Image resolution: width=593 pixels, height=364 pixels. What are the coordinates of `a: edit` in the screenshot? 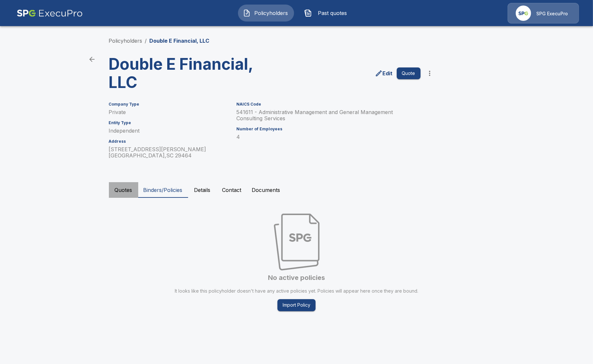 It's located at (383, 73).